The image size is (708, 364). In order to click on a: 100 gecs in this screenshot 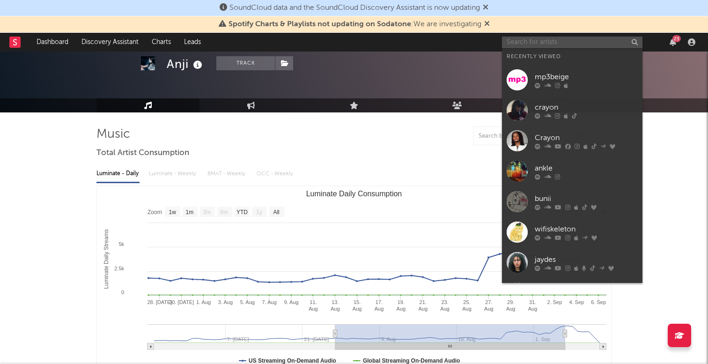, I will do `click(572, 293)`.